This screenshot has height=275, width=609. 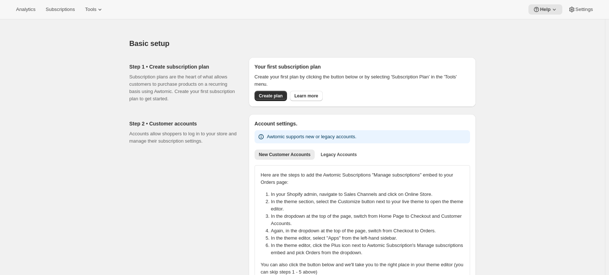 What do you see at coordinates (60, 9) in the screenshot?
I see `button: Subscriptions` at bounding box center [60, 9].